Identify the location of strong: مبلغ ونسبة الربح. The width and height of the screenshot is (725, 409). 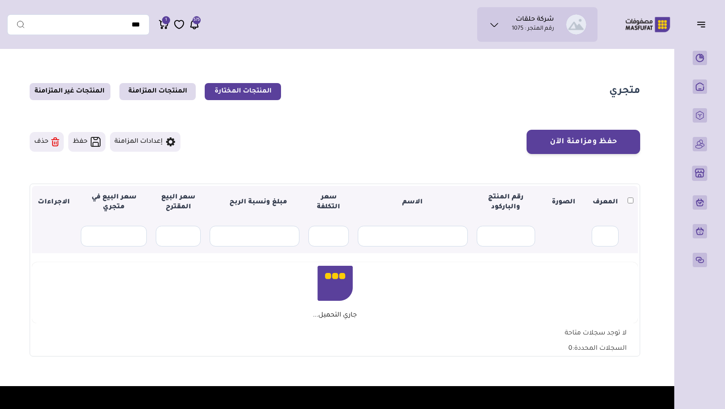
(254, 202).